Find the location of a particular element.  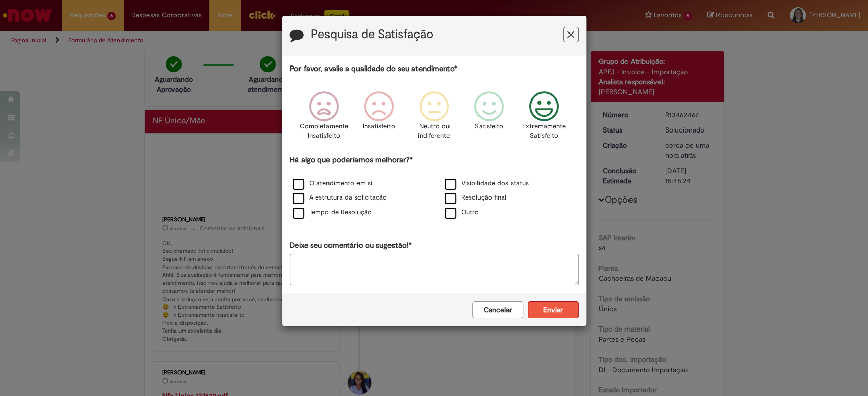

div: Completamente Insatisfeito is located at coordinates (324, 118).